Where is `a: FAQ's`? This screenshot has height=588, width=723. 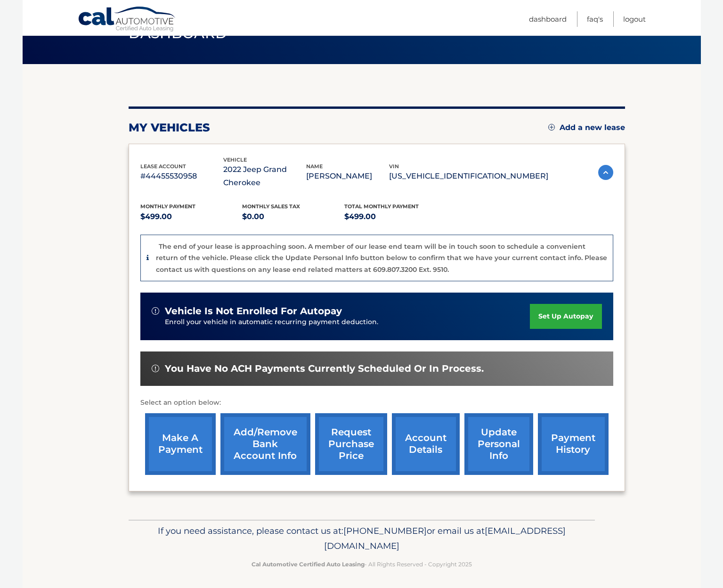
a: FAQ's is located at coordinates (595, 19).